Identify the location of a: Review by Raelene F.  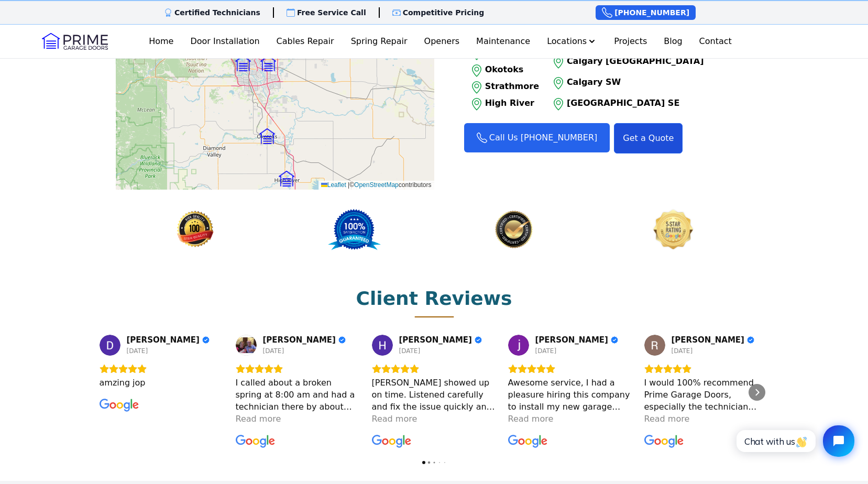
(713, 340).